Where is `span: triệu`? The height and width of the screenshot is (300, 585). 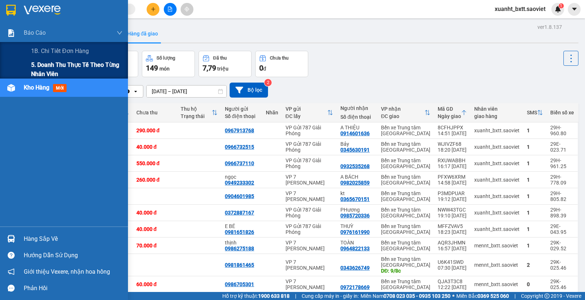
span: triệu is located at coordinates (223, 69).